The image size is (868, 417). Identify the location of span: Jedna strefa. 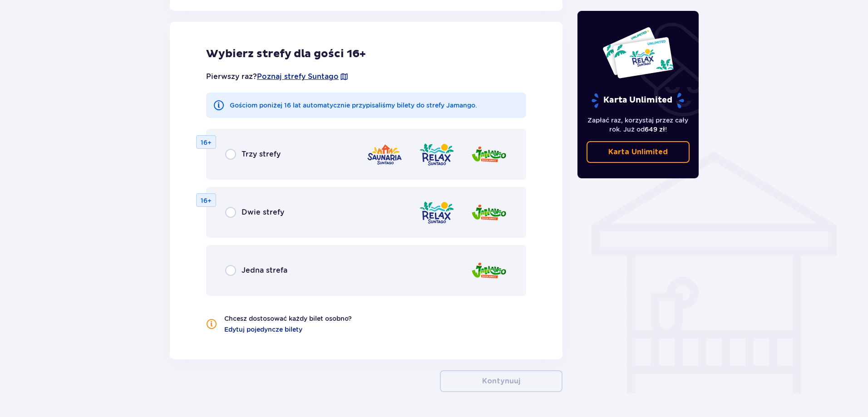
(264, 271).